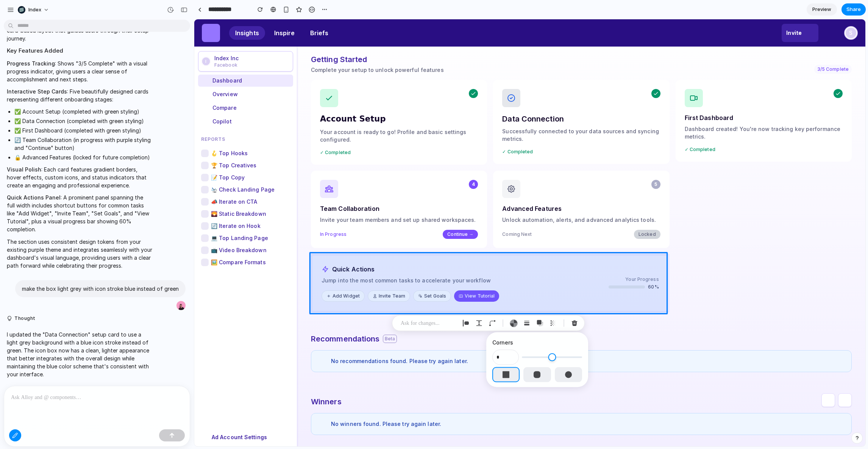 This screenshot has height=449, width=868. Describe the element at coordinates (461, 165) in the screenshot. I see `span: 5` at that location.